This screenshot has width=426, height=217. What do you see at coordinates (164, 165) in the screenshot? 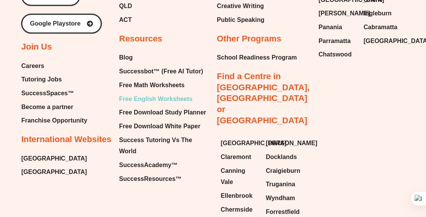
I see `a: SuccessAcademy™` at bounding box center [164, 165].